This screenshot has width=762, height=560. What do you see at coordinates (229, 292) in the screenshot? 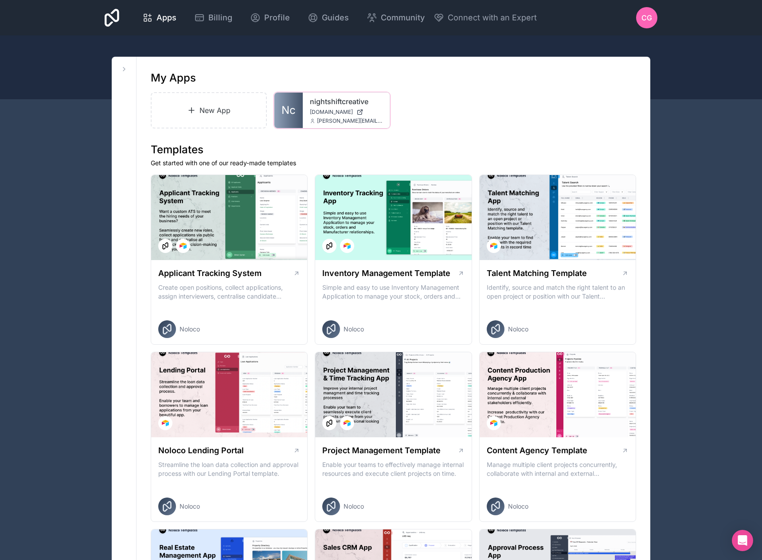
I see `p: Create open positions, collect applications, assign interviewers, centralise candidate feedback a...` at bounding box center [229, 292].